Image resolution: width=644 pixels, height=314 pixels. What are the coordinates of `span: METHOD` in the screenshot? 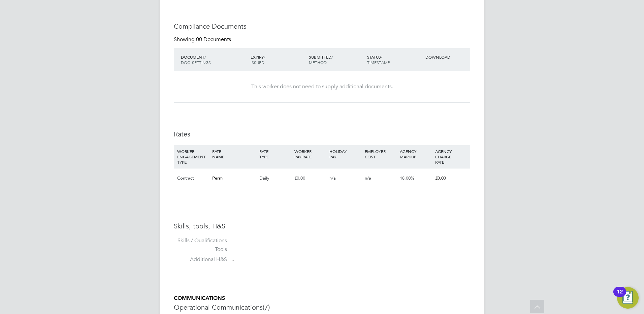 It's located at (318, 63).